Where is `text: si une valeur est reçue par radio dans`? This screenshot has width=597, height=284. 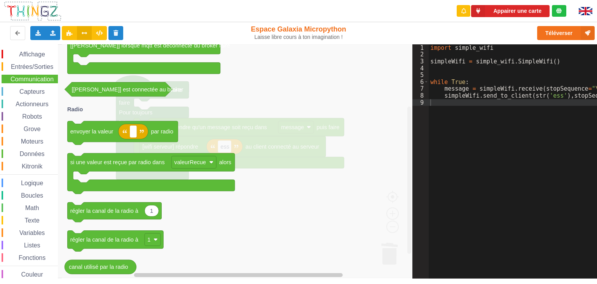
text: si une valeur est reçue par radio dans is located at coordinates (117, 162).